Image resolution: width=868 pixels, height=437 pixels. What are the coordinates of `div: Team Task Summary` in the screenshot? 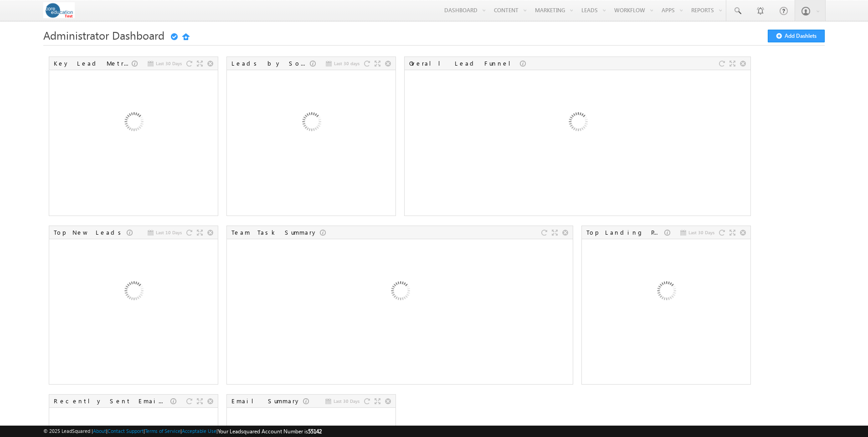 It's located at (276, 232).